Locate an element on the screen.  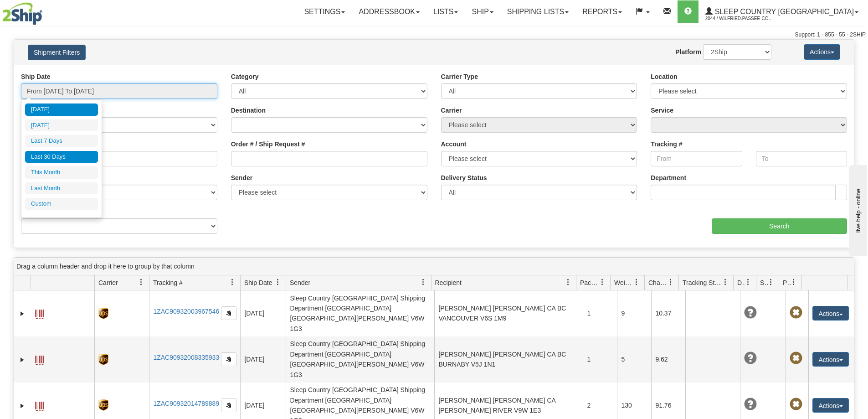
label: Carrier Type is located at coordinates (460, 77).